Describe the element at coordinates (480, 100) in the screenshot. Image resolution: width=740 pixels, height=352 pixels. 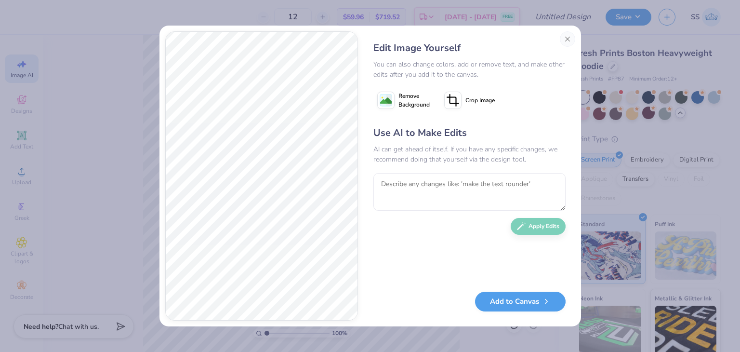
I see `span: Crop Image` at that location.